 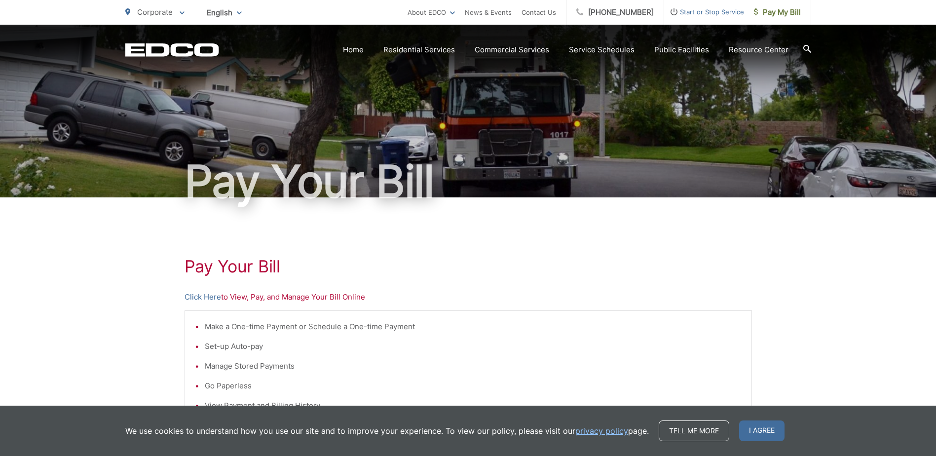 What do you see at coordinates (762, 431) in the screenshot?
I see `span: I agree` at bounding box center [762, 431].